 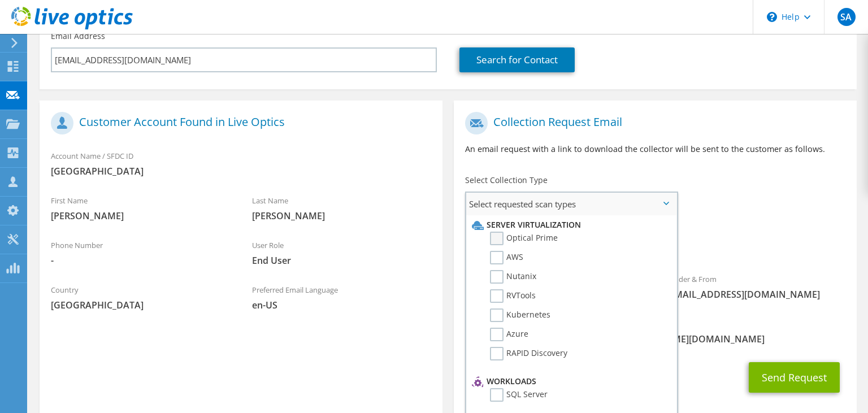 I want to click on label: Optical Prime, so click(x=524, y=239).